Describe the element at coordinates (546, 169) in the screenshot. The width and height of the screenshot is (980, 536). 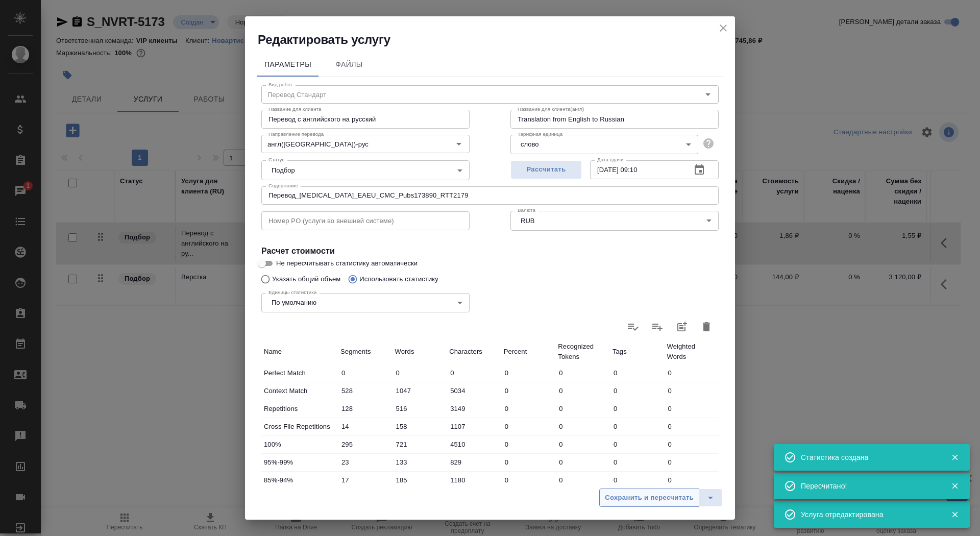
I see `span: Рассчитать` at that location.